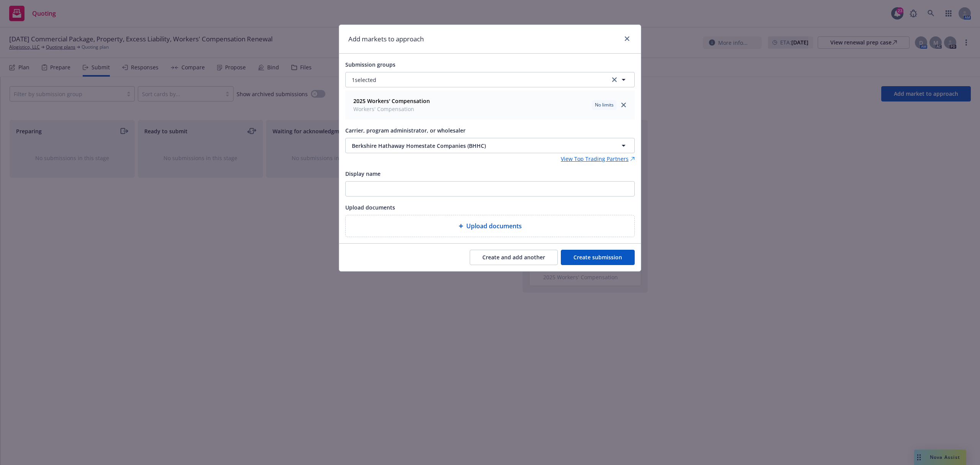 The height and width of the screenshot is (465, 980). Describe the element at coordinates (615, 80) in the screenshot. I see `a: clear selection` at that location.